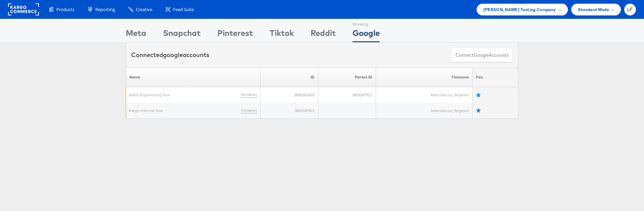  I want to click on span: Creative, so click(144, 9).